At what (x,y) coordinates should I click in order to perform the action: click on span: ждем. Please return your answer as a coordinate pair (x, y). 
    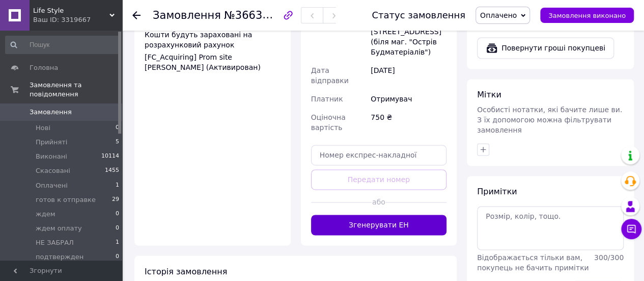
    Looking at the image, I should click on (45, 214).